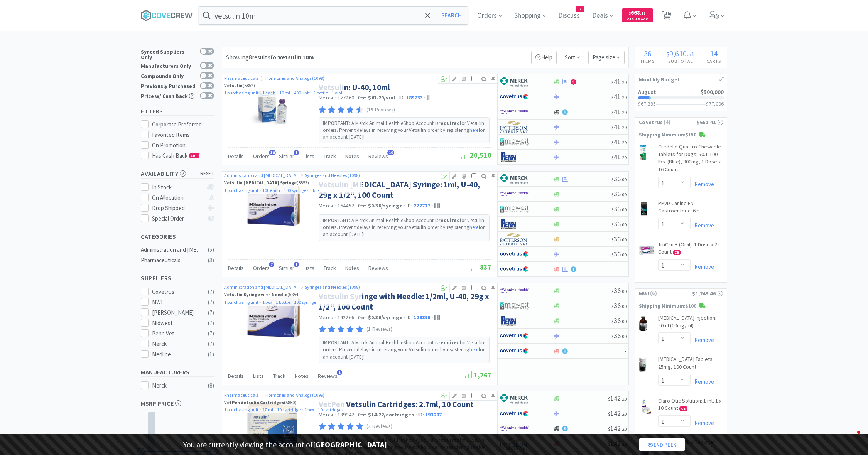 The width and height of the screenshot is (868, 455). What do you see at coordinates (404, 302) in the screenshot?
I see `a: Vetsulin Syringe with Needle: 1/2ml, U-40, 29g x 1/2", 100 Count` at bounding box center [404, 302].